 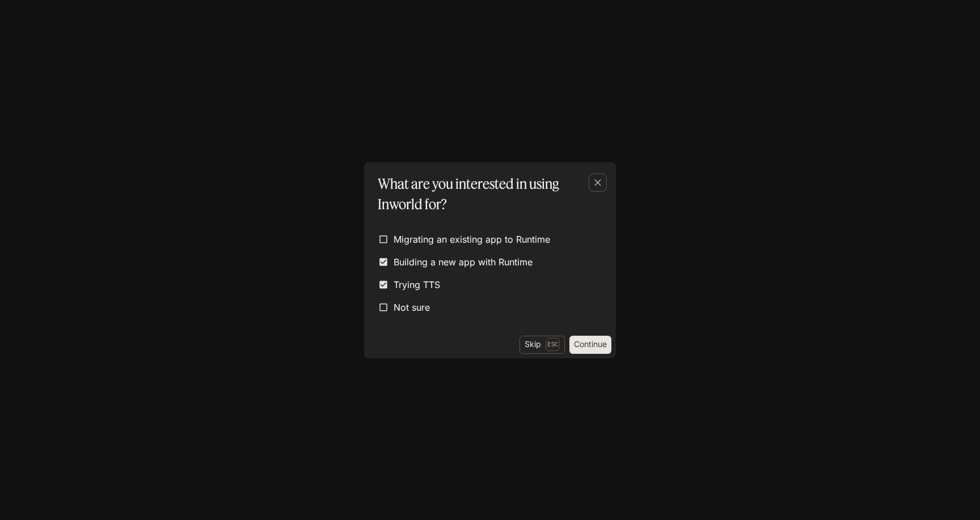 I want to click on p: Esc, so click(x=552, y=345).